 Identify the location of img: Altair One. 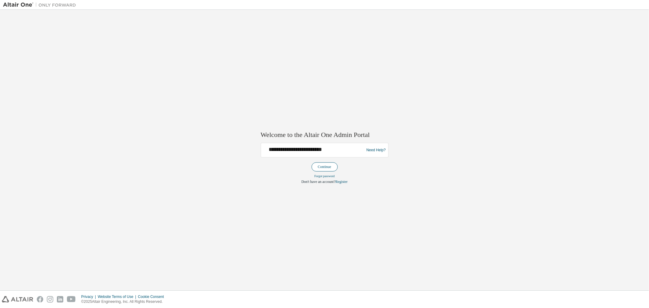
(41, 5).